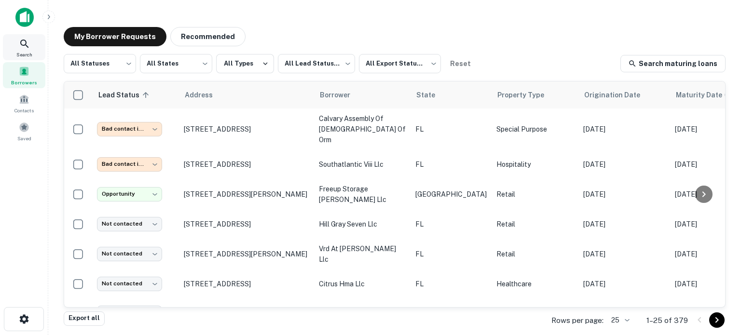 Image resolution: width=741 pixels, height=335 pixels. I want to click on div: Borrowers, so click(24, 75).